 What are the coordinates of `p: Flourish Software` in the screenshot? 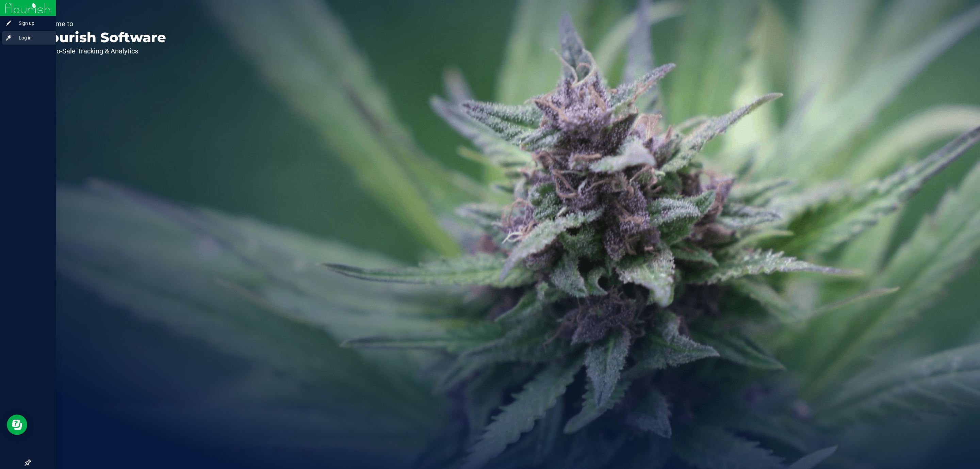 It's located at (101, 38).